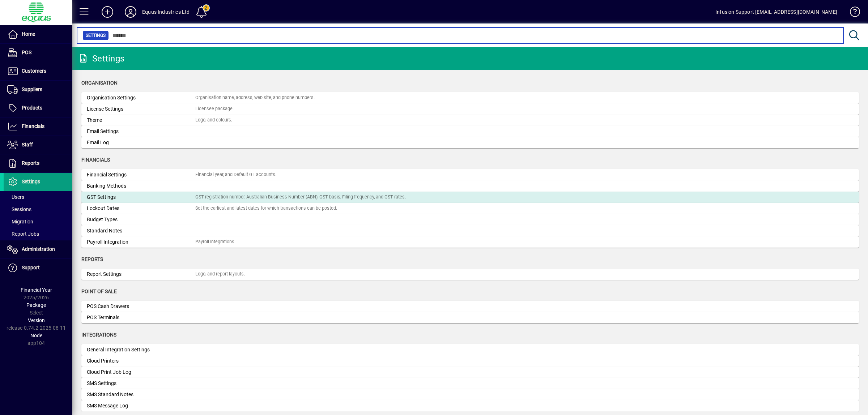  I want to click on a: Reports, so click(38, 163).